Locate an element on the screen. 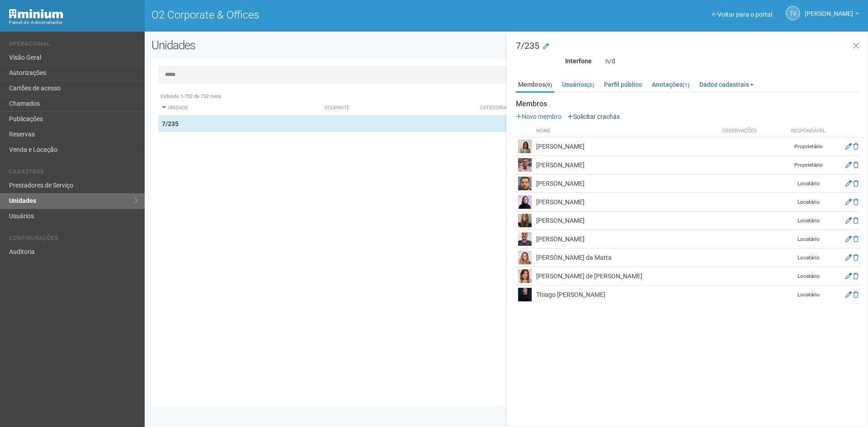  div: n/d is located at coordinates (733, 61).